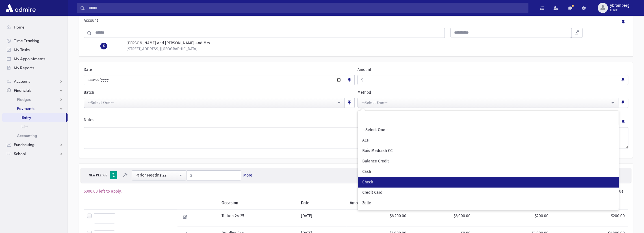 This screenshot has height=233, width=644. I want to click on span: Financials, so click(22, 90).